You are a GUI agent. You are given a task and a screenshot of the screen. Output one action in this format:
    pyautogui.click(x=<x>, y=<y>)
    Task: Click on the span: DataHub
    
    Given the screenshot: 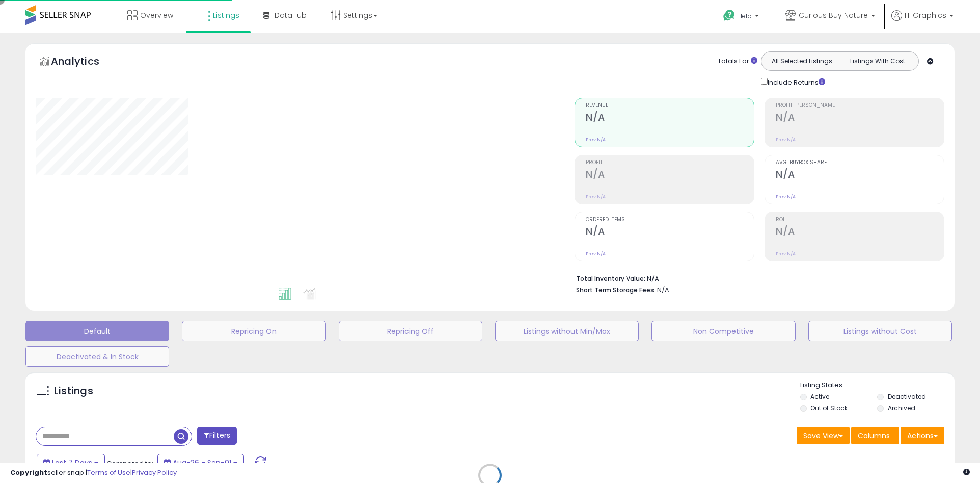 What is the action you would take?
    pyautogui.click(x=290, y=15)
    